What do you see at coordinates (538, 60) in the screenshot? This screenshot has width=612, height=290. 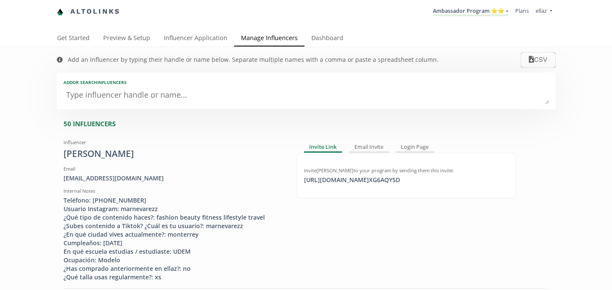 I see `button: CSV` at bounding box center [538, 60].